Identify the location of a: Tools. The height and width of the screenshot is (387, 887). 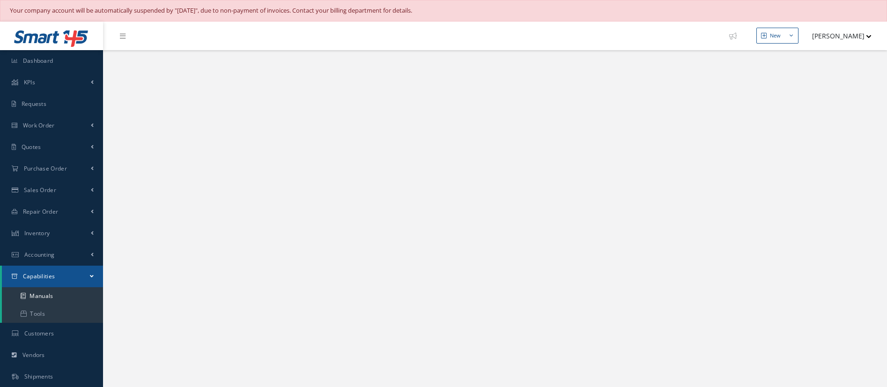
(52, 314).